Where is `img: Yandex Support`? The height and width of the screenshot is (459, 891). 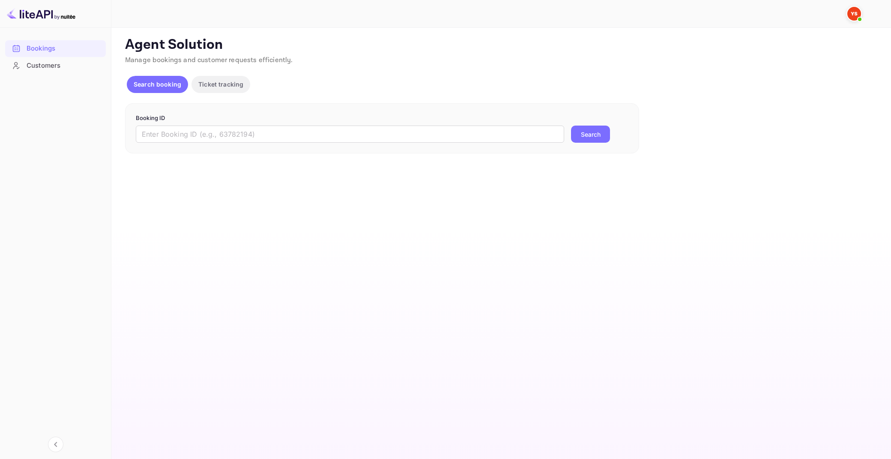 img: Yandex Support is located at coordinates (855, 14).